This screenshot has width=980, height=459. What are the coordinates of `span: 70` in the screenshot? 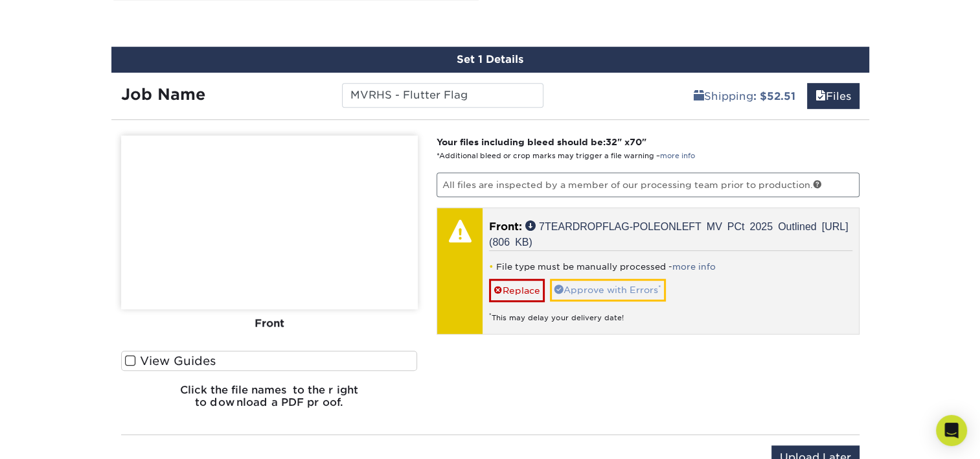 It's located at (635, 141).